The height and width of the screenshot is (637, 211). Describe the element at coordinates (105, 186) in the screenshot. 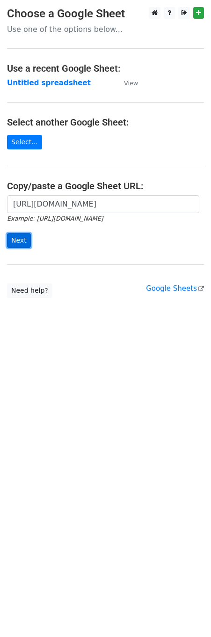

I see `h4: Copy/paste a Google Sheet URL:` at that location.